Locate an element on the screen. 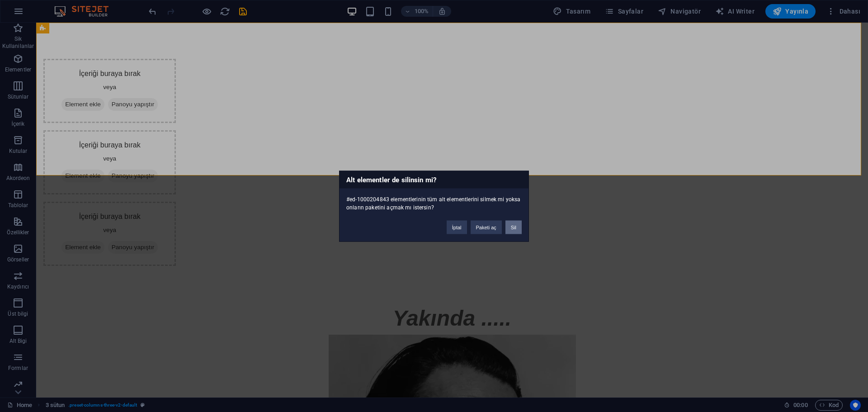 The width and height of the screenshot is (868, 412). div: #ed-1000204843 elementlerinin tüm alt elementlerini silmek mi yoksa onların paketini açmak mı ist... is located at coordinates (434, 199).